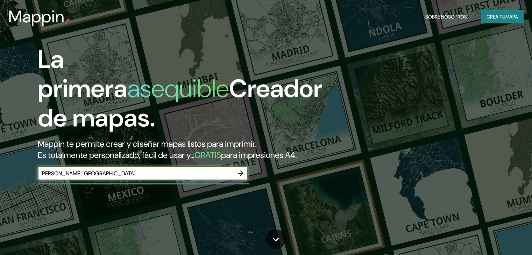 The width and height of the screenshot is (532, 255). I want to click on font: La primera, so click(83, 74).